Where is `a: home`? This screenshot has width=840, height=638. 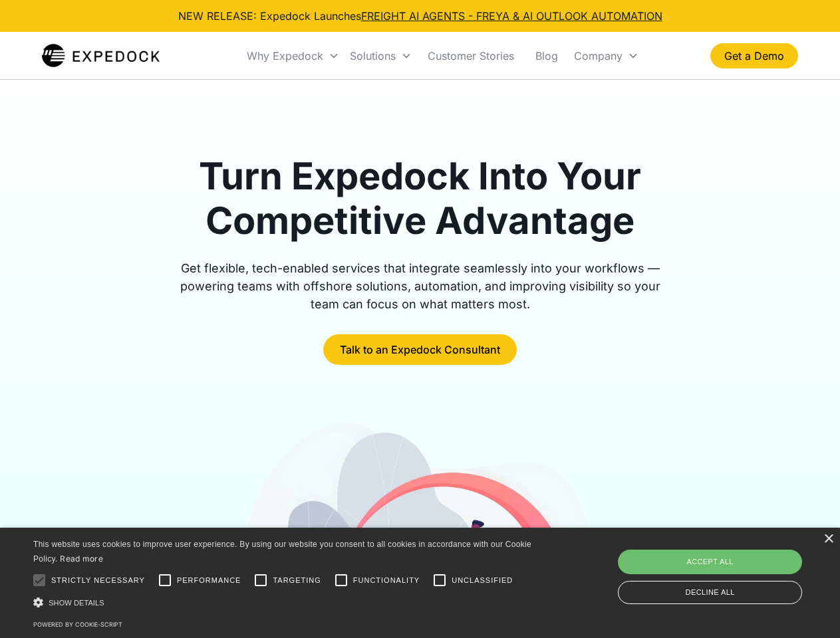 a: home is located at coordinates (100, 56).